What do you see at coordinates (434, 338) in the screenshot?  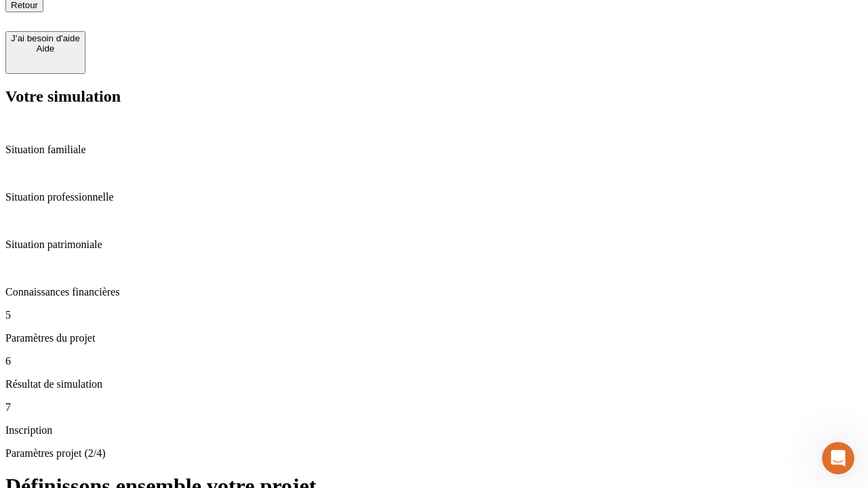 I see `p: Paramètres du projet` at bounding box center [434, 338].